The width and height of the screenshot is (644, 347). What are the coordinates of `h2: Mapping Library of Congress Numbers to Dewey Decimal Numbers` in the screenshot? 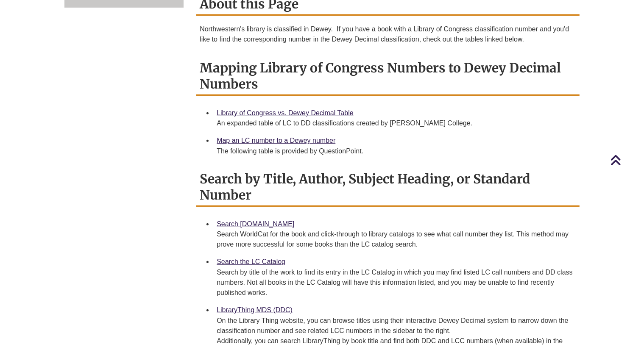 It's located at (388, 76).